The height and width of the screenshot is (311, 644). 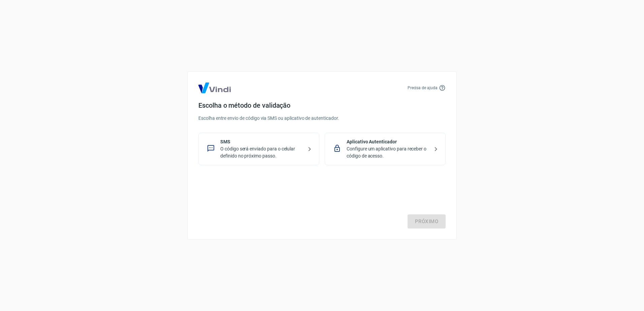 What do you see at coordinates (385, 148) in the screenshot?
I see `div: Aplicativo AutenticadorConfigure um aplicativo para receber o código de acesso.` at bounding box center [385, 148].